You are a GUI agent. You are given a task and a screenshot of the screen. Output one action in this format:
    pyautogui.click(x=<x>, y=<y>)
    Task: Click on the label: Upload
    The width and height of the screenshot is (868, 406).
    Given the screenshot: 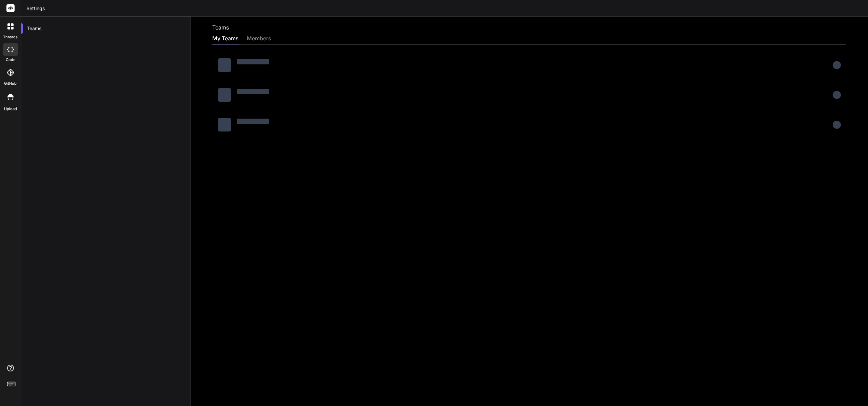 What is the action you would take?
    pyautogui.click(x=11, y=109)
    